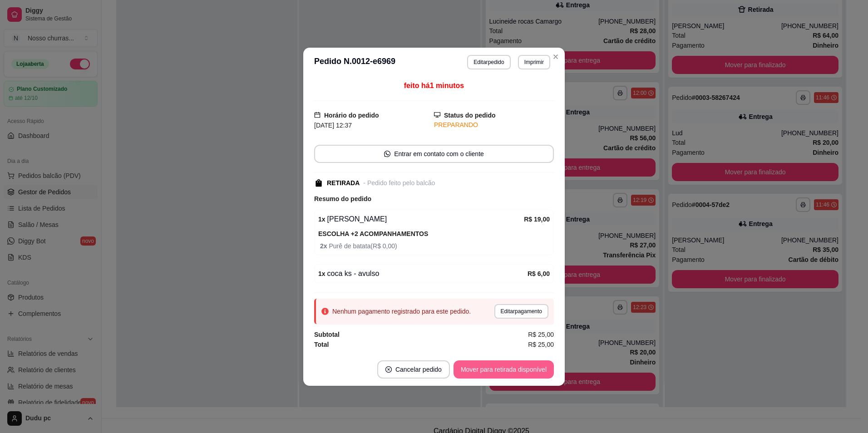 This screenshot has width=868, height=433. What do you see at coordinates (539, 274) in the screenshot?
I see `strong: R$ 6,00` at bounding box center [539, 274].